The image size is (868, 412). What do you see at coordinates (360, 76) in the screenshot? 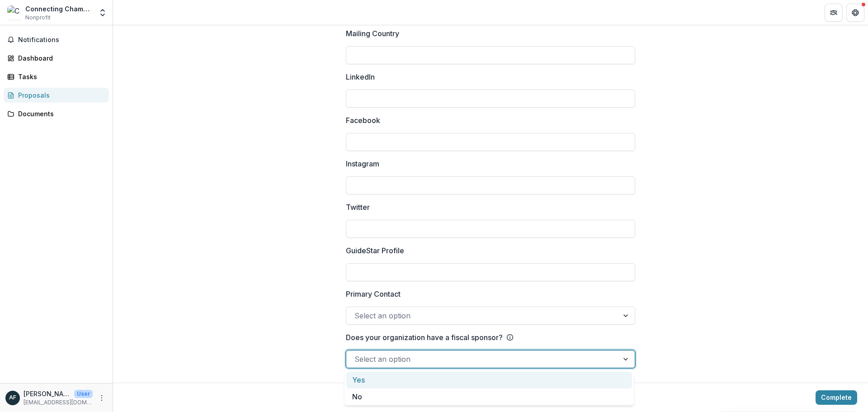
I see `p: LinkedIn` at bounding box center [360, 76].